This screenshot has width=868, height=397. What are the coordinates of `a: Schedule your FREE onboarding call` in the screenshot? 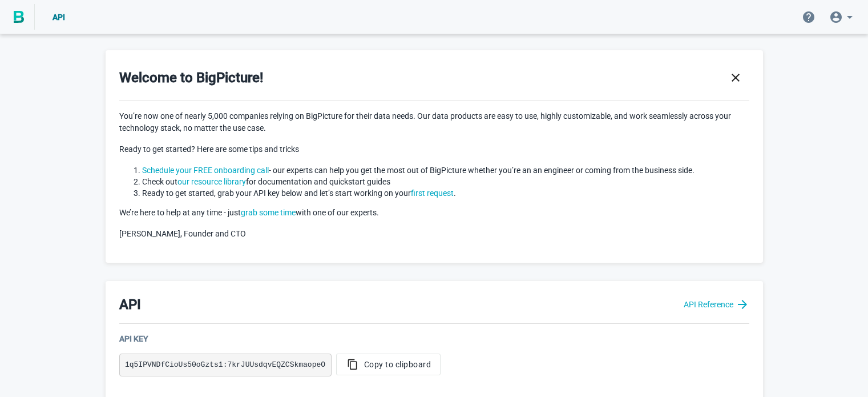 It's located at (205, 170).